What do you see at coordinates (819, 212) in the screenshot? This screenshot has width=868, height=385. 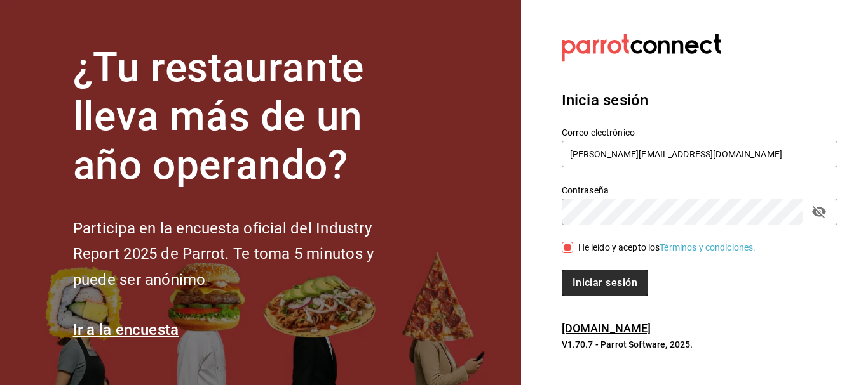 I see `button: passwordField` at bounding box center [819, 212].